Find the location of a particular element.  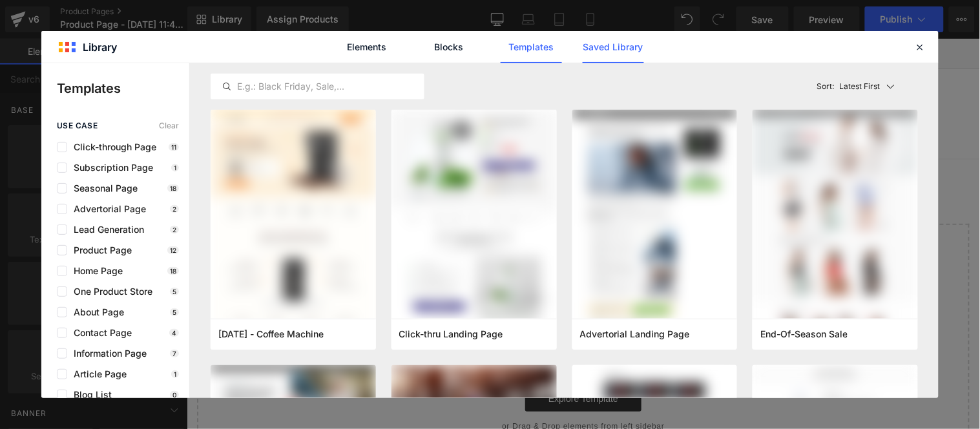

span: Seasonal Page is located at coordinates (102, 188).